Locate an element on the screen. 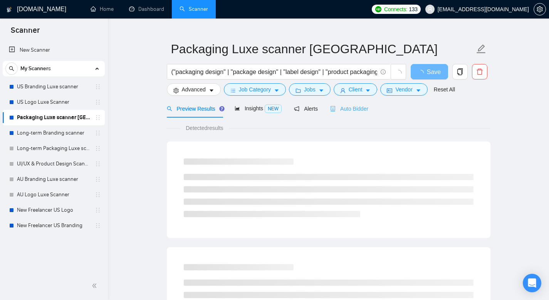 Image resolution: width=549 pixels, height=300 pixels. a: setting is located at coordinates (540, 9).